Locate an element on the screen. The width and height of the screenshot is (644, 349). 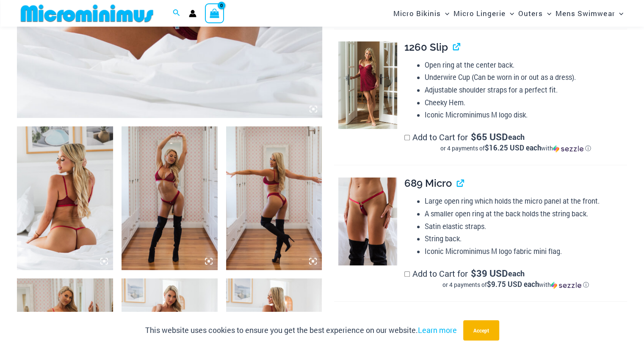
span: 1260 Slip is located at coordinates (426, 47).